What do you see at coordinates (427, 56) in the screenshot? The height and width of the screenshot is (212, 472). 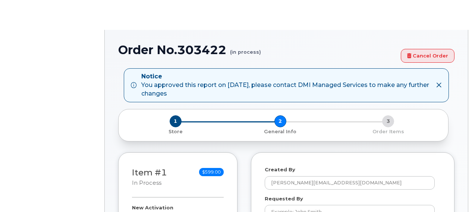 I see `a: Cancel Order` at bounding box center [427, 56].